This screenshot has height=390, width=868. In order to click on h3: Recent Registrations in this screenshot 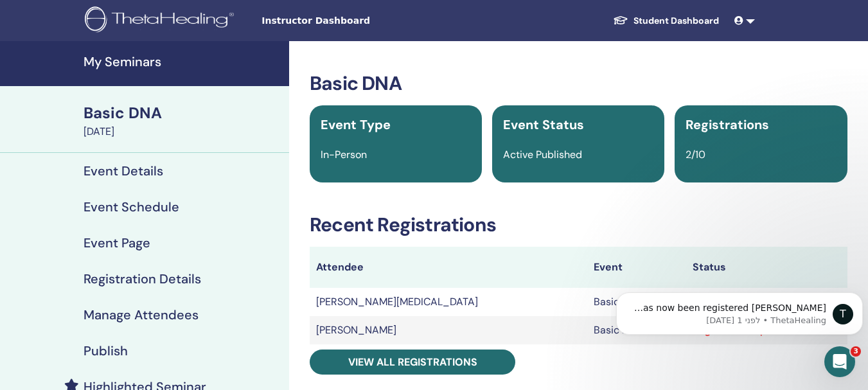, I will do `click(578, 225)`.